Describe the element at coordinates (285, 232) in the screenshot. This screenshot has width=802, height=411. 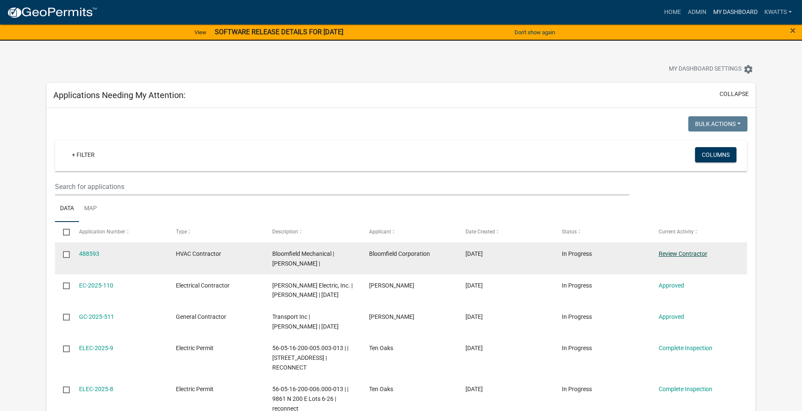
I see `span: Description` at that location.